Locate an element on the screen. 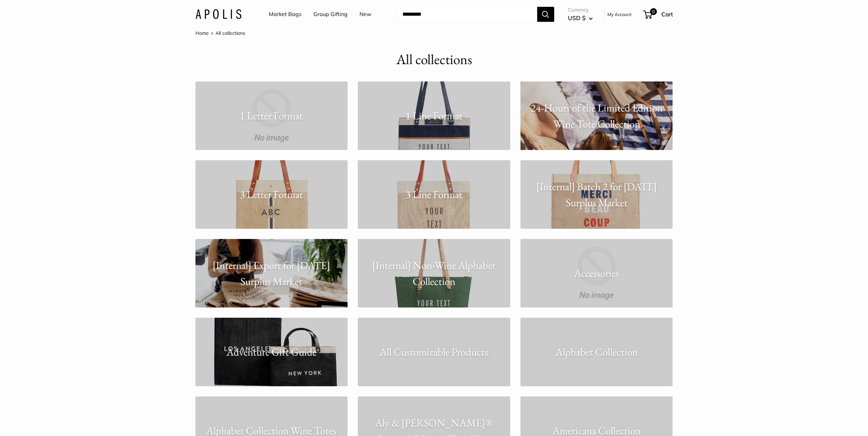 This screenshot has height=436, width=868. input: Search... is located at coordinates (467, 14).